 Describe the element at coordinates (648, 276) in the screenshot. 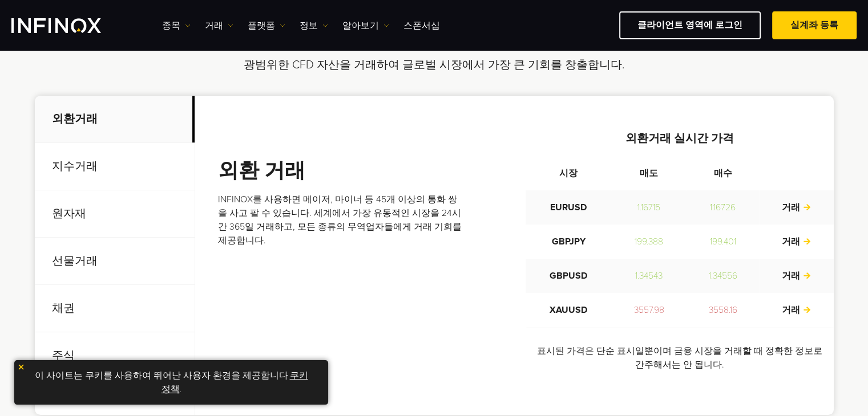

I see `td: 1.34543` at that location.